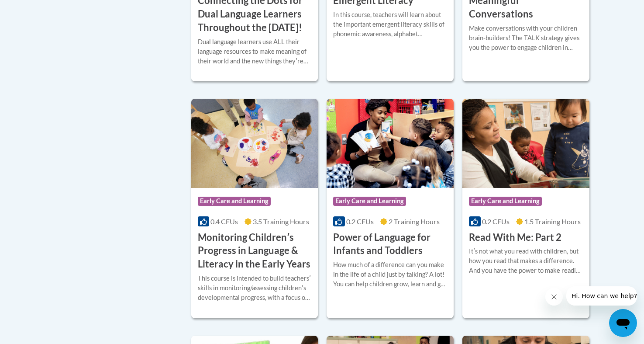 This screenshot has height=344, width=644. I want to click on span: 1.5 Training Hours, so click(552, 221).